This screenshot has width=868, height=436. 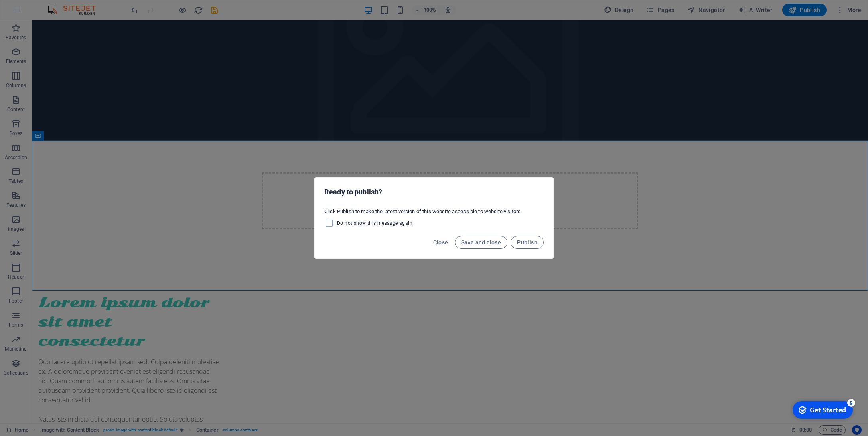 I want to click on span: Publish, so click(x=527, y=243).